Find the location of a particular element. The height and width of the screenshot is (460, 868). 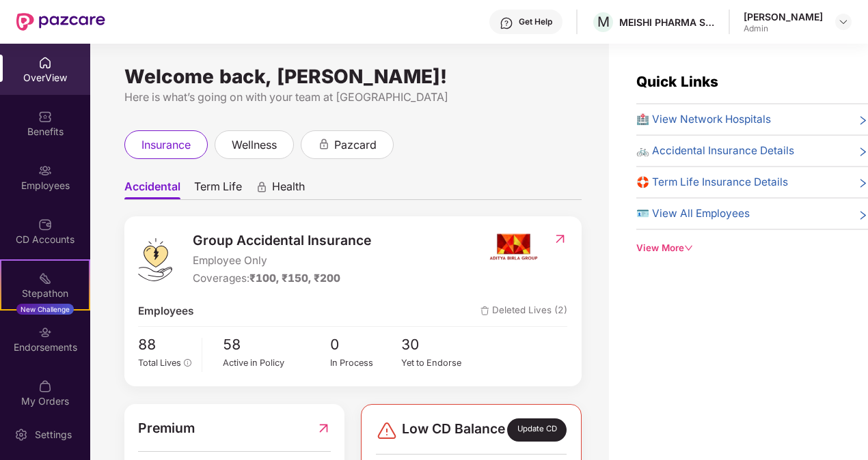

img: svg+xml;base64,PHN2ZyBpZD0iTXlfT3JkZXJzIiBkYXRhLW5hbWU9Ik15IE9yZGVycyIgeG1sbnM9Imh0dHA6Ly93d3cudz... is located at coordinates (45, 387).